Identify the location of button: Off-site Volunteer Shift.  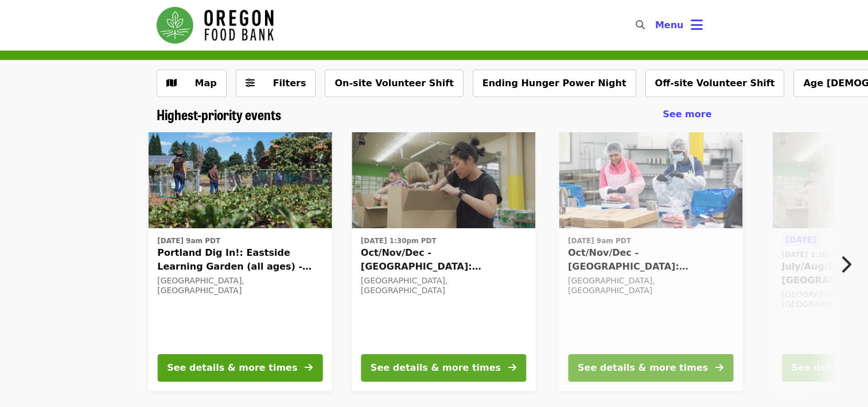
(715, 83).